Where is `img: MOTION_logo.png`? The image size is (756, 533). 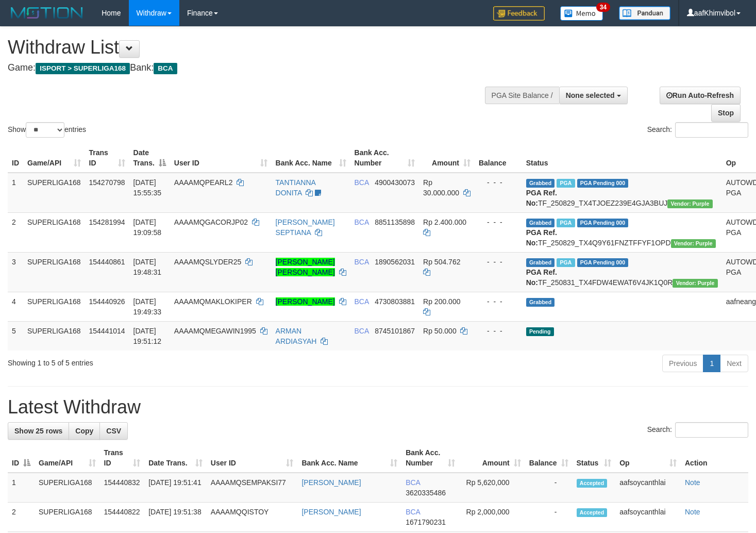 img: MOTION_logo.png is located at coordinates (47, 13).